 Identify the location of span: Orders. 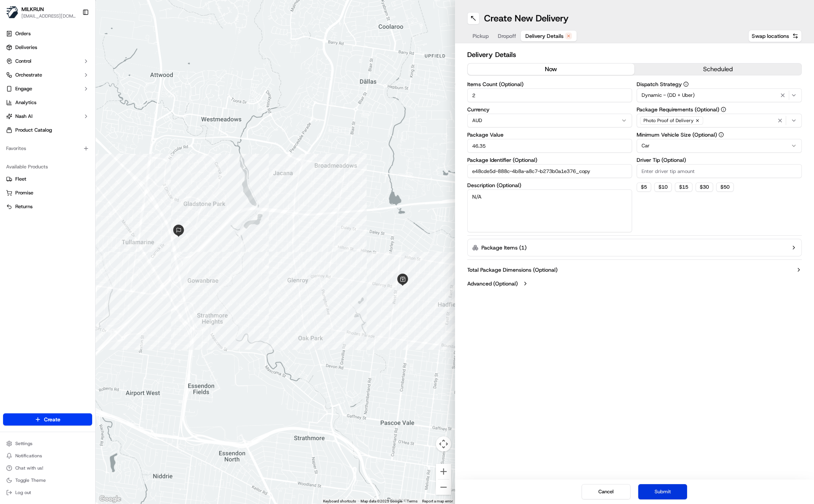
(23, 33).